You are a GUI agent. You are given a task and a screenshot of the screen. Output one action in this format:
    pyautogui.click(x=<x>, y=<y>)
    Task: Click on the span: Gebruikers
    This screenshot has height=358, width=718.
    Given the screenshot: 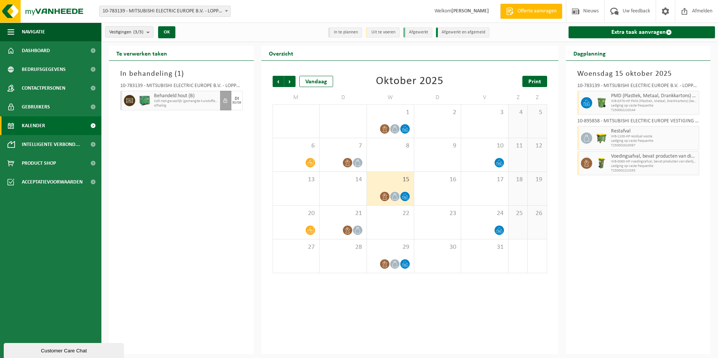 What is the action you would take?
    pyautogui.click(x=36, y=107)
    